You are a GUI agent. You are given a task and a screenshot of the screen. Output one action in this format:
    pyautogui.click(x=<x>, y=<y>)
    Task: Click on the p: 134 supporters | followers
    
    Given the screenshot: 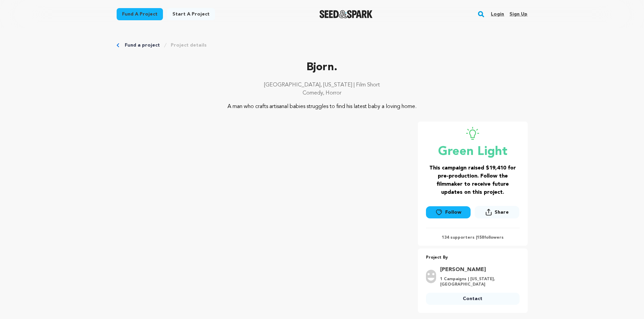 What is the action you would take?
    pyautogui.click(x=472, y=238)
    